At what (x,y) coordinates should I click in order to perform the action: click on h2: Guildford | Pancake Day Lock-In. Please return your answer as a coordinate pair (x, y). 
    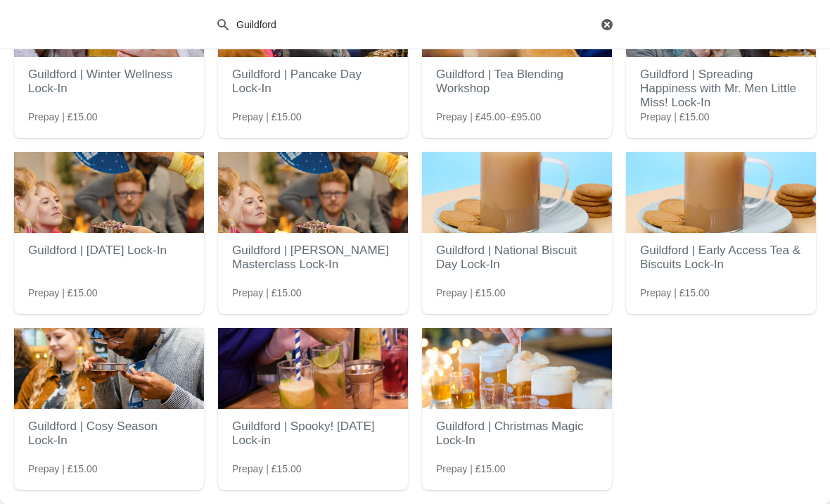
    Looking at the image, I should click on (313, 82).